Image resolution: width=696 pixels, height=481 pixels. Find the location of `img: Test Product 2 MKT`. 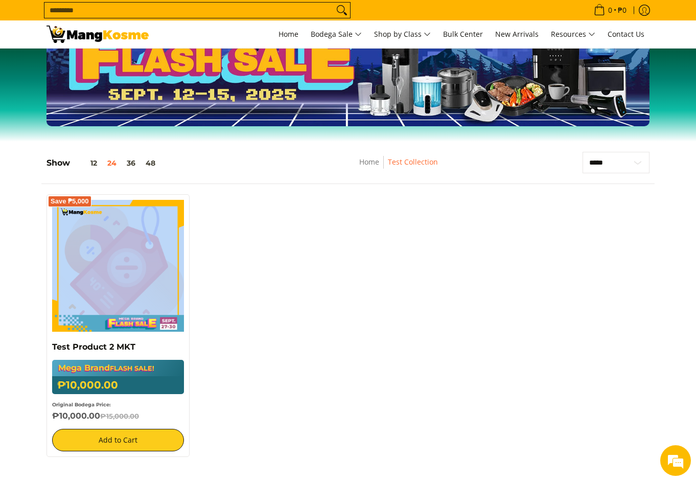

img: Test Product 2 MKT is located at coordinates (118, 266).